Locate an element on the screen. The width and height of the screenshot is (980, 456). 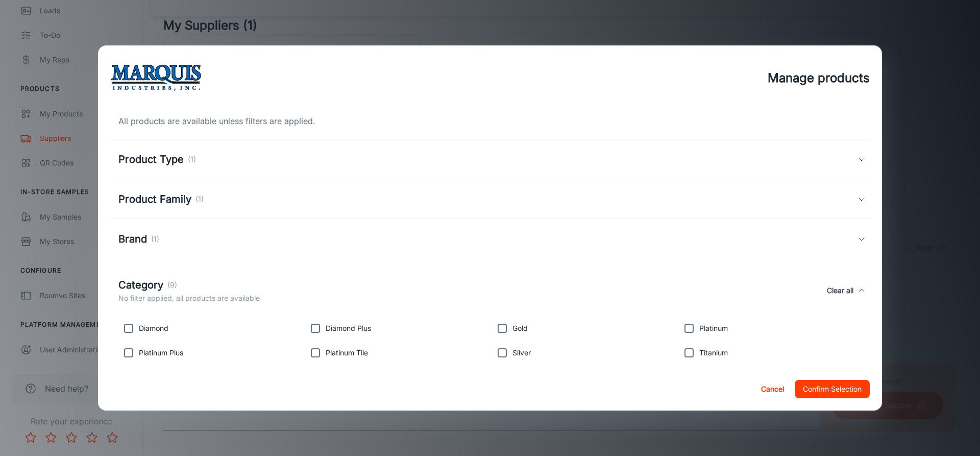
p: Platinum Tile is located at coordinates (346, 353).